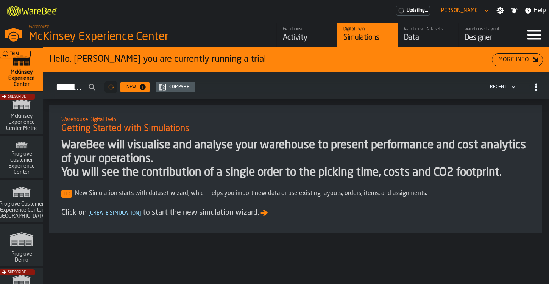 The width and height of the screenshot is (549, 284). Describe the element at coordinates (135, 87) in the screenshot. I see `button: button-New` at that location.